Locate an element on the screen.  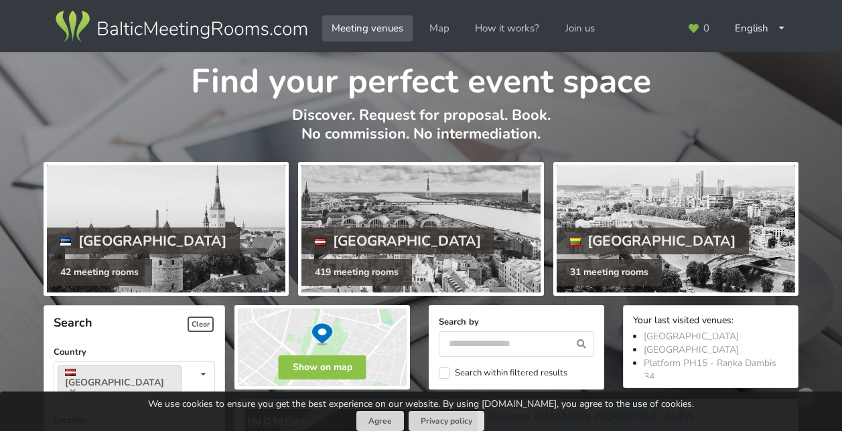
button: Show on map is located at coordinates (322, 368).